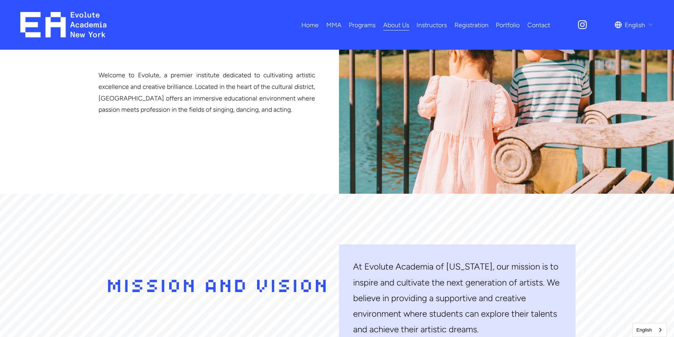 This screenshot has width=674, height=337. Describe the element at coordinates (207, 92) in the screenshot. I see `p: Welcome to Evolute, a premier institute dedicated to cultivating artistic excellence and creative...` at that location.